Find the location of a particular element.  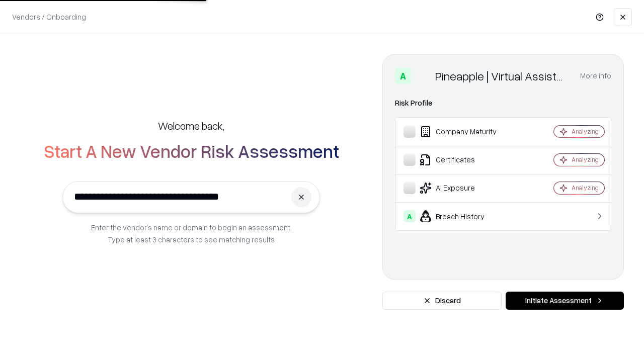

button: Discard is located at coordinates (442, 300).